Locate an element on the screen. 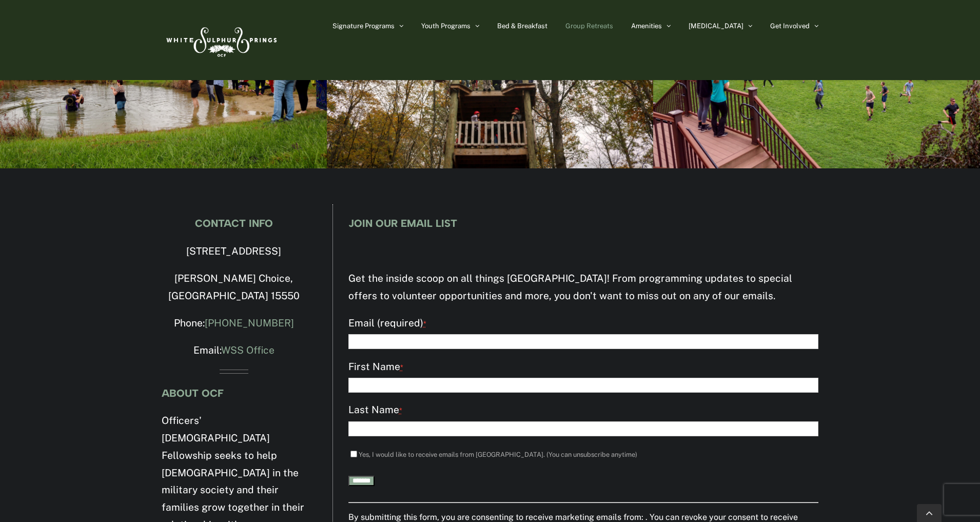 Image resolution: width=980 pixels, height=522 pixels. h4: ABOUT OCF is located at coordinates (234, 394).